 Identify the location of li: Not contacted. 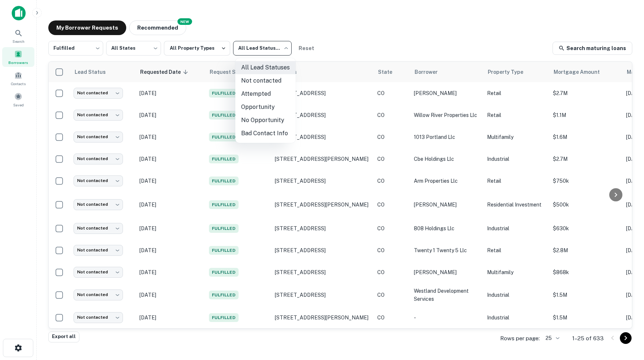
(265, 81).